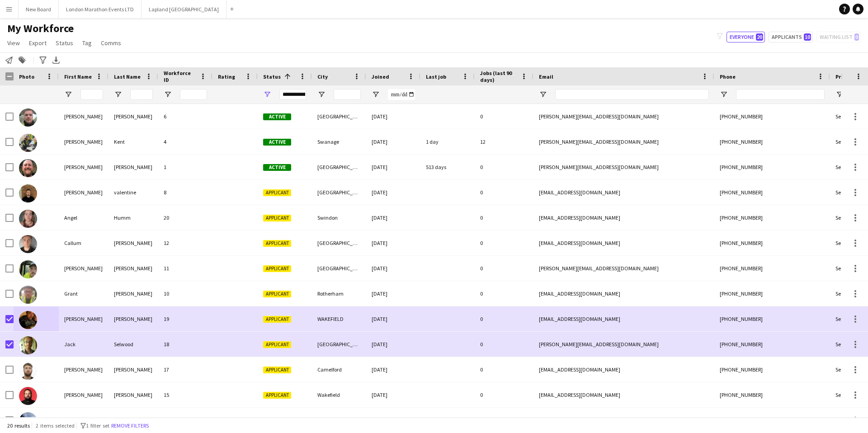 This screenshot has width=868, height=433. What do you see at coordinates (186, 218) in the screenshot?
I see `div: 20` at bounding box center [186, 218].